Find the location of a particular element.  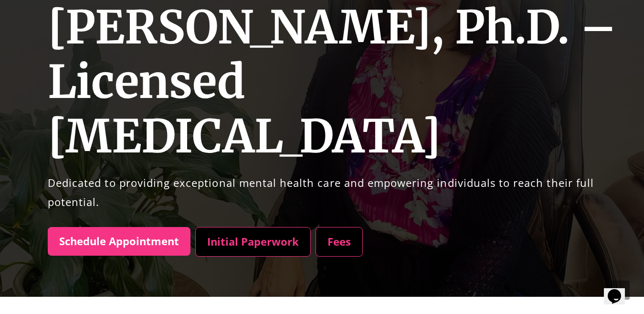

a: Initial Paperwork is located at coordinates (253, 242).